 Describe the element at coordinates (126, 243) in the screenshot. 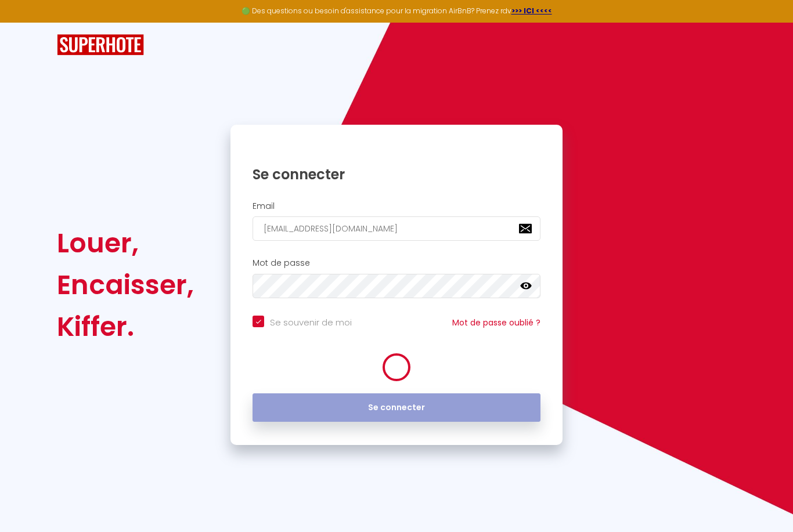

I see `div: Louer,` at that location.